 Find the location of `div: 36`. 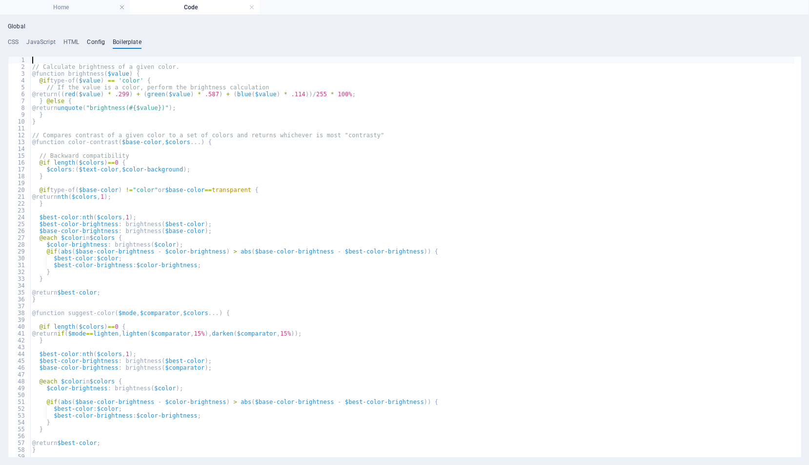

div: 36 is located at coordinates (20, 299).